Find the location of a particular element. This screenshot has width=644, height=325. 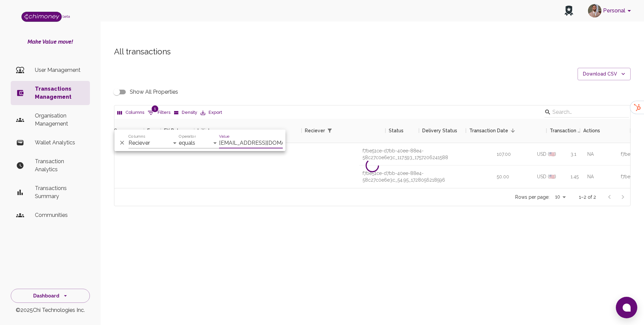

span: beta is located at coordinates (66, 16).